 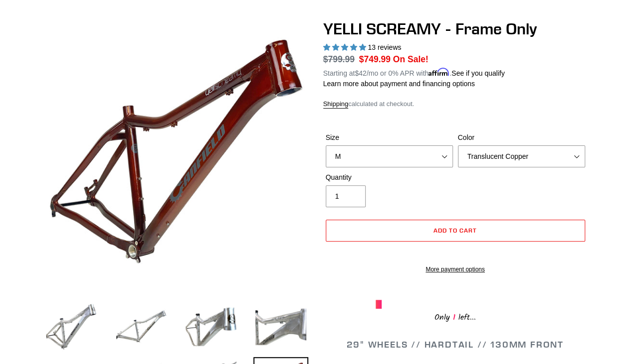 What do you see at coordinates (439, 72) in the screenshot?
I see `span: Affirm` at bounding box center [439, 72].